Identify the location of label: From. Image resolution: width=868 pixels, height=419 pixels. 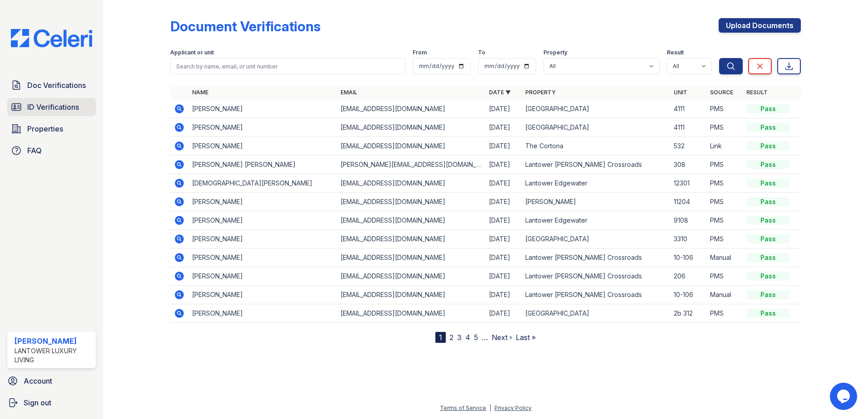
(419, 52).